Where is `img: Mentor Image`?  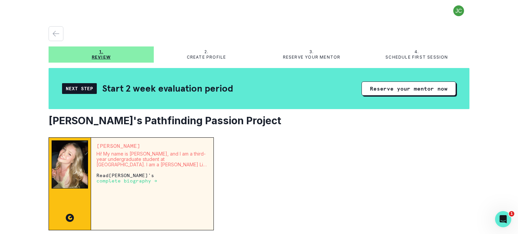 img: Mentor Image is located at coordinates (70, 165).